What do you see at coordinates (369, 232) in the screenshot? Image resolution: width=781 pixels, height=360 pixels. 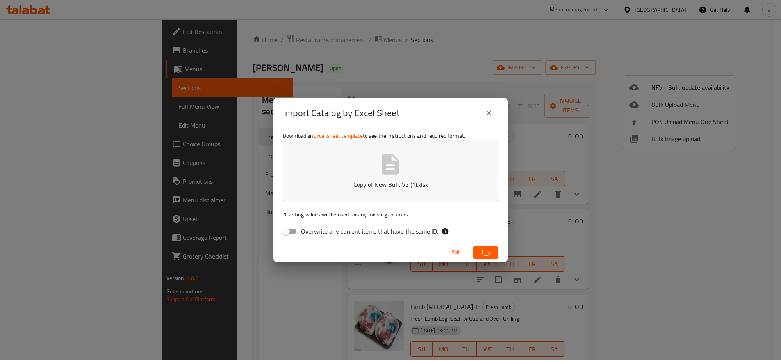 I see `span: Overwrite any current items that have the same ID.` at bounding box center [369, 232].